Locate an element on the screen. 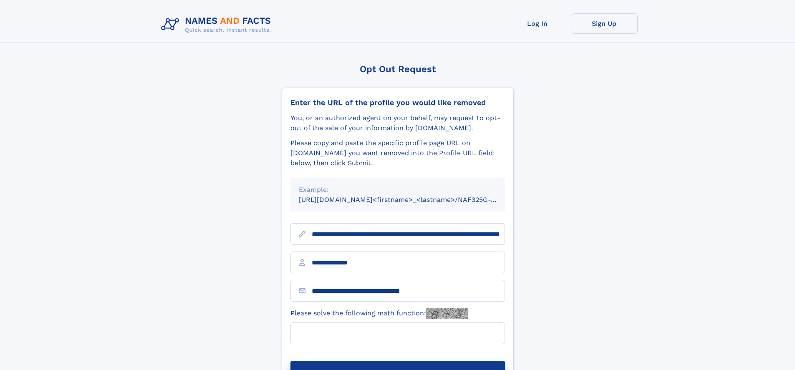  div: Example: is located at coordinates (398, 190).